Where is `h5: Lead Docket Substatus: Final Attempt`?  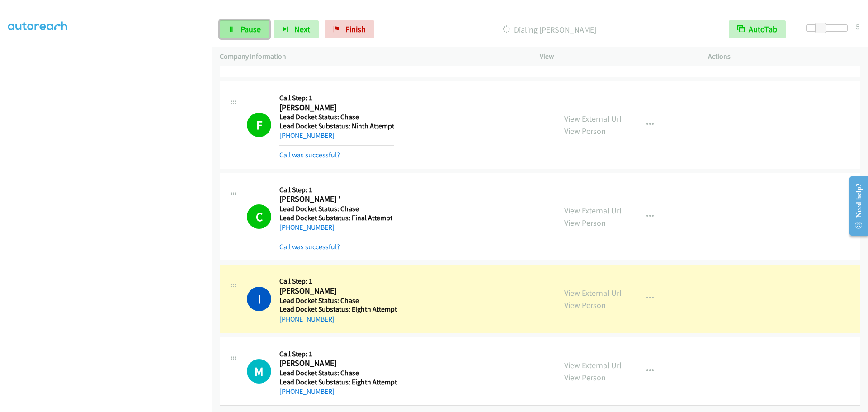 h5: Lead Docket Substatus: Final Attempt is located at coordinates (336, 218).